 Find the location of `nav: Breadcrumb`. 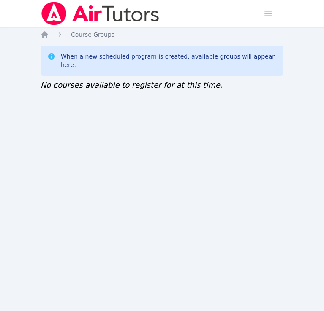

nav: Breadcrumb is located at coordinates (162, 35).